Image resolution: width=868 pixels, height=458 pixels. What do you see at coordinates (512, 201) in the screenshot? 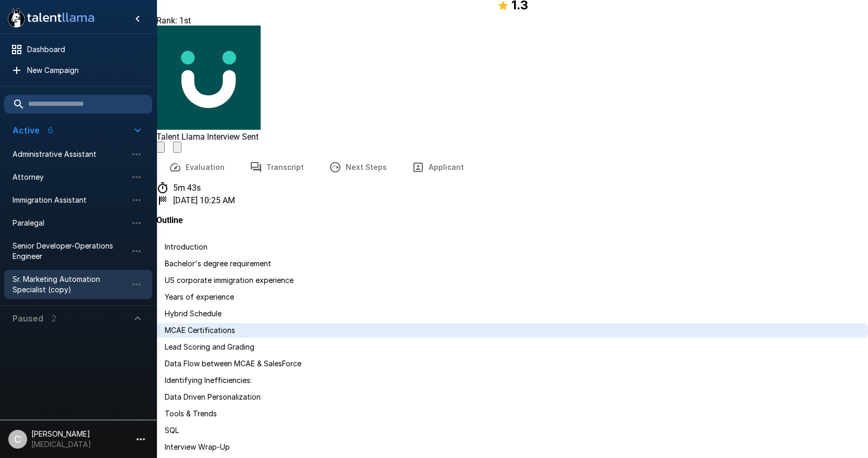
I see `div: The date and time when the interview was completed` at bounding box center [512, 201].